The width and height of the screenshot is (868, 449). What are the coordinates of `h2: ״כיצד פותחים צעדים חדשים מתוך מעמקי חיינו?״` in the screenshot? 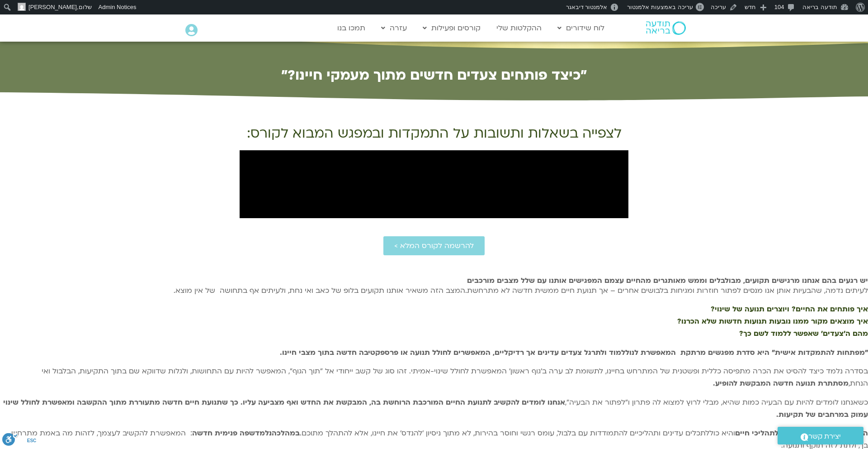 It's located at (434, 75).